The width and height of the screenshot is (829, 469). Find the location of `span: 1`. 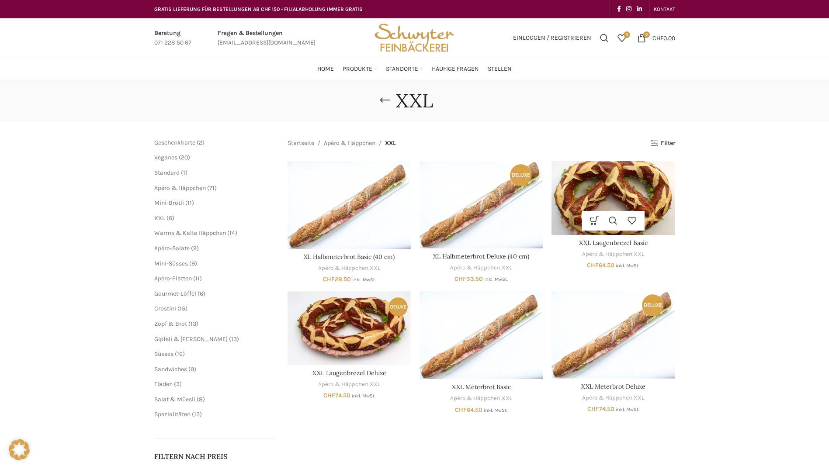

span: 1 is located at coordinates (184, 173).